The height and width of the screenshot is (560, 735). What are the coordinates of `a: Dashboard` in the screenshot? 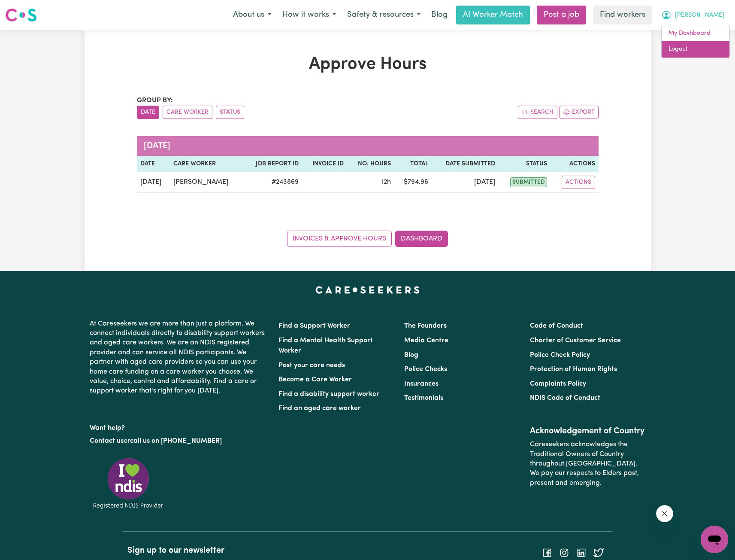 It's located at (422, 239).